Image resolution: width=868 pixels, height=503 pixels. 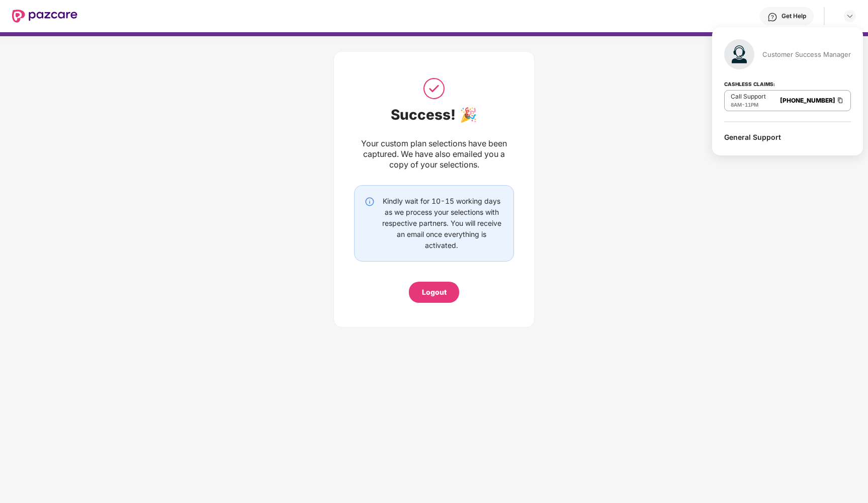 I want to click on img: svg+xml;base64,PHN2ZyBpZD0iSGVscC0zMngzMiIgeG1sbnM9Imh0dHA6Ly93d3cudzMub3JnLzIwMDAvc3ZnIiB3aWR0aD..., so click(x=772, y=17).